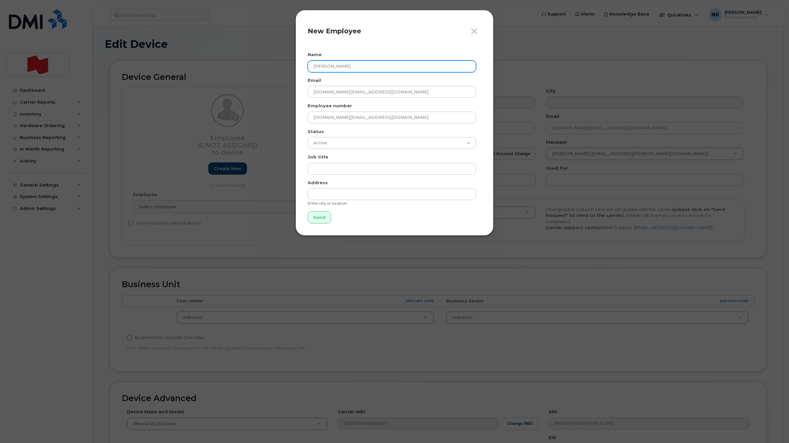 The height and width of the screenshot is (443, 789). I want to click on label: Name, so click(315, 54).